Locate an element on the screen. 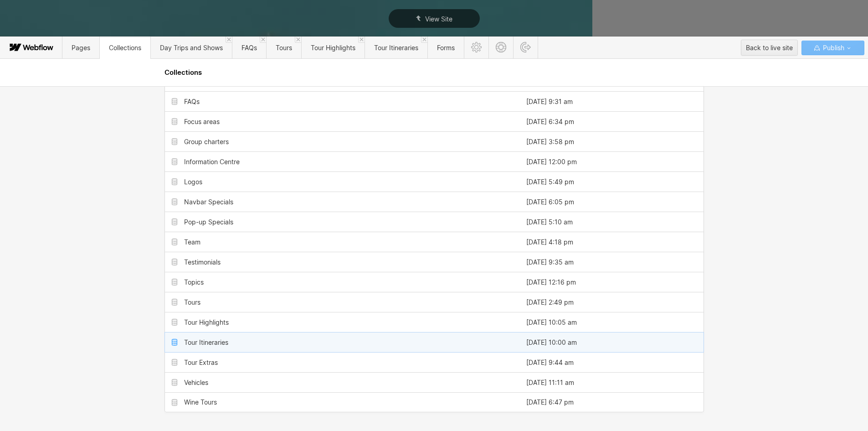 The image size is (868, 431). div: Navbar Specials is located at coordinates (209, 202).